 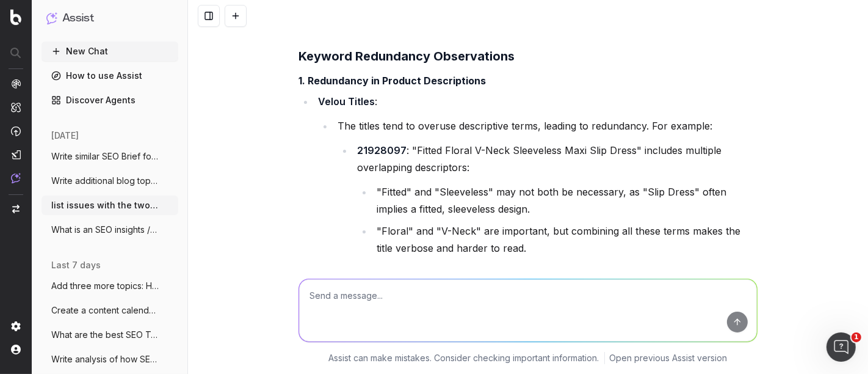 What do you see at coordinates (669, 358) in the screenshot?
I see `a: Open previous Assist version` at bounding box center [669, 358].